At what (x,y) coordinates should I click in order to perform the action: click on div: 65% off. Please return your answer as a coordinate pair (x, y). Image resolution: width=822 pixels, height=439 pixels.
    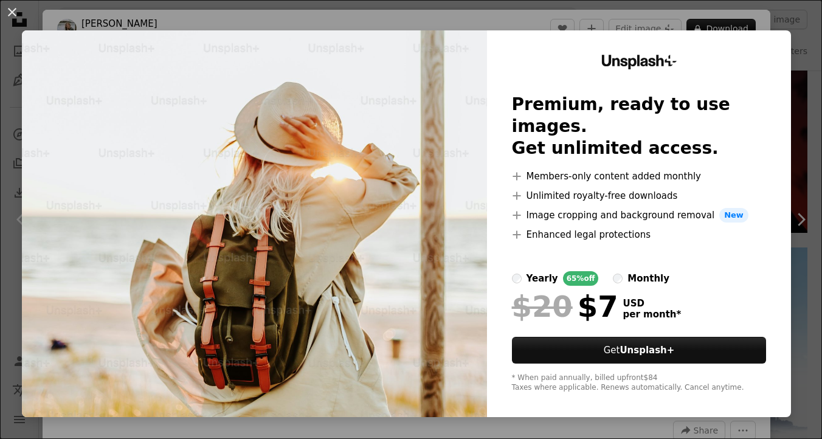
    Looking at the image, I should click on (580, 278).